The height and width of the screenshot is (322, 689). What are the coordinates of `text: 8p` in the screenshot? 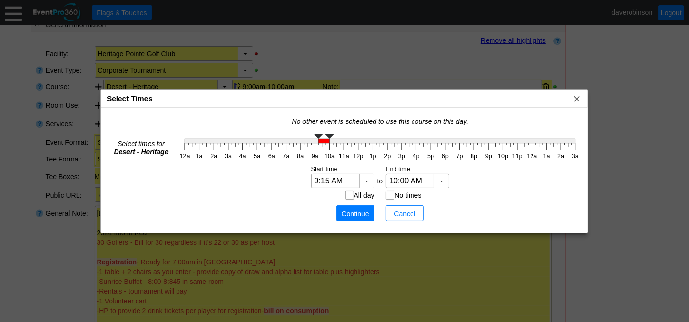 It's located at (474, 156).